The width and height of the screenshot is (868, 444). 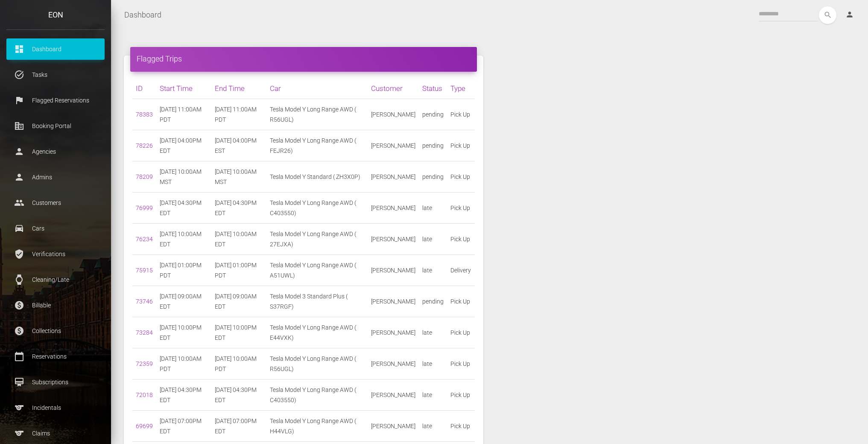 I want to click on th: Start Time, so click(x=183, y=89).